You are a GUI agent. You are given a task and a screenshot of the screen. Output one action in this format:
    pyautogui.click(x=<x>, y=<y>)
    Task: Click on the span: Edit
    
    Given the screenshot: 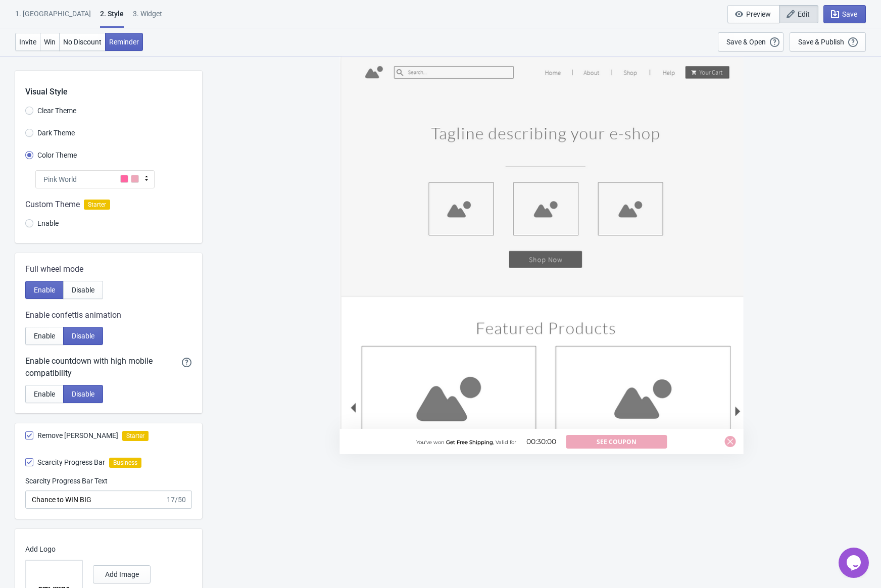 What is the action you would take?
    pyautogui.click(x=804, y=14)
    